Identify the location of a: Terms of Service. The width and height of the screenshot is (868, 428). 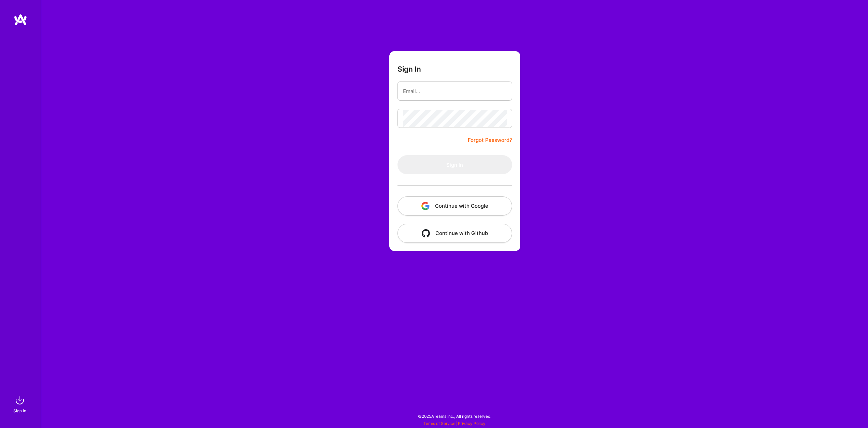
(440, 423).